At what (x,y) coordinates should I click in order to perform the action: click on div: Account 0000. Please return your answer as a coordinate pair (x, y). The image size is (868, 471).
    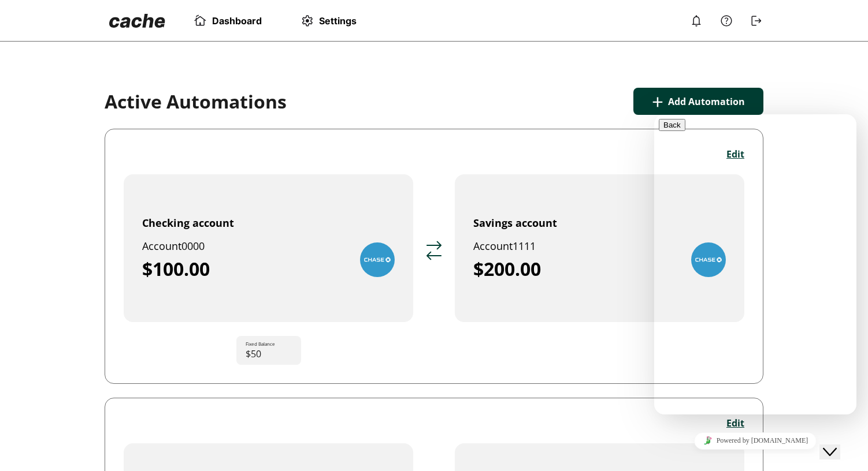
    Looking at the image, I should click on (250, 245).